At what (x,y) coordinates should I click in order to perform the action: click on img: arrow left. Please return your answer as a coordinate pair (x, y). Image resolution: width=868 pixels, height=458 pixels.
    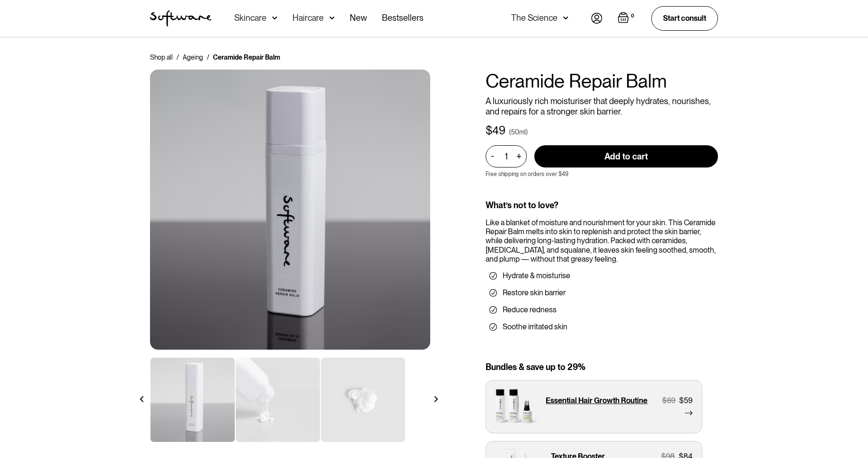
    Looking at the image, I should click on (142, 399).